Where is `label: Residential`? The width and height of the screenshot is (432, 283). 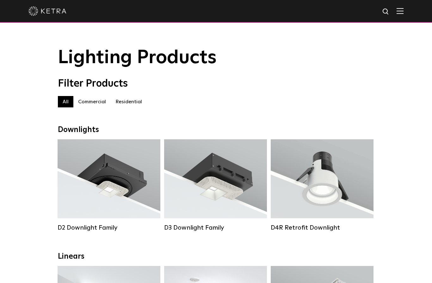
label: Residential is located at coordinates (129, 102).